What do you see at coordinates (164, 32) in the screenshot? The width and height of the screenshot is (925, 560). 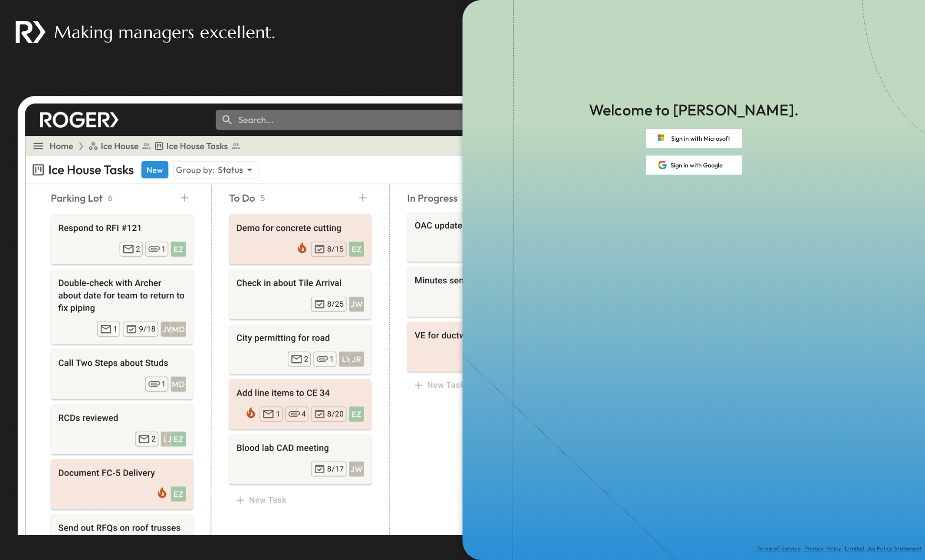 I see `p: Making managers excellent.` at bounding box center [164, 32].